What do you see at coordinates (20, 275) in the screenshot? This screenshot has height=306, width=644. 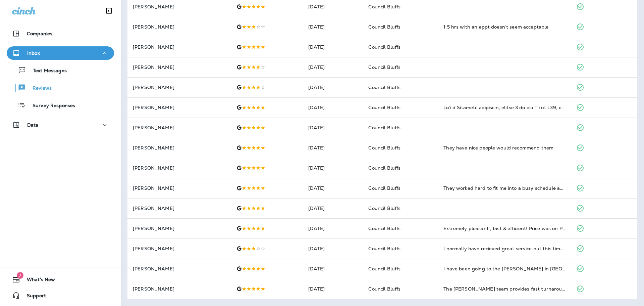 I see `span: 7` at bounding box center [20, 275].